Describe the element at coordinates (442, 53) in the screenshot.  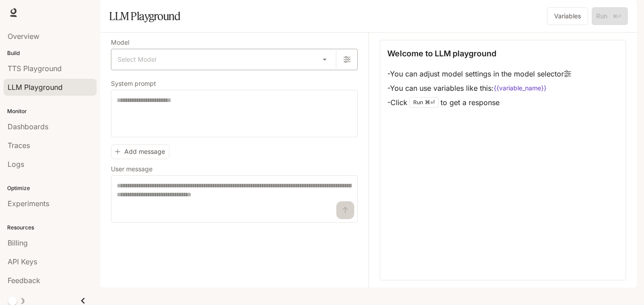
I see `p: Welcome to LLM playground` at that location.